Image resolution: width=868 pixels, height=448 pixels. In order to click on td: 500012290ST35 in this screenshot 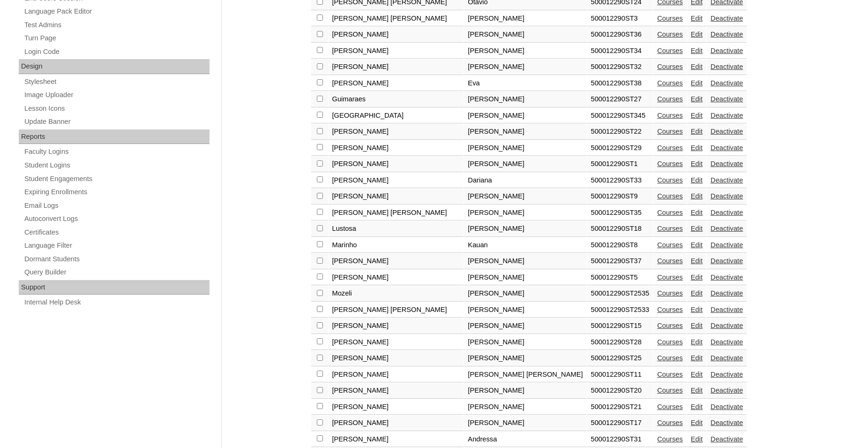, I will do `click(620, 213)`.